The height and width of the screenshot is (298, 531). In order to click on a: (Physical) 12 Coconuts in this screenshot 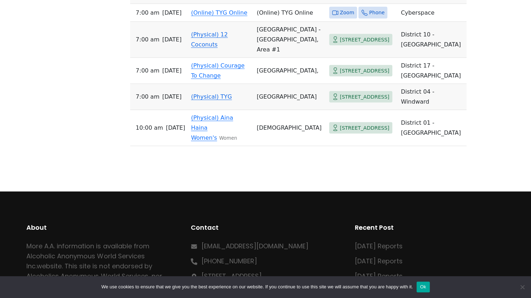, I will do `click(210, 39)`.